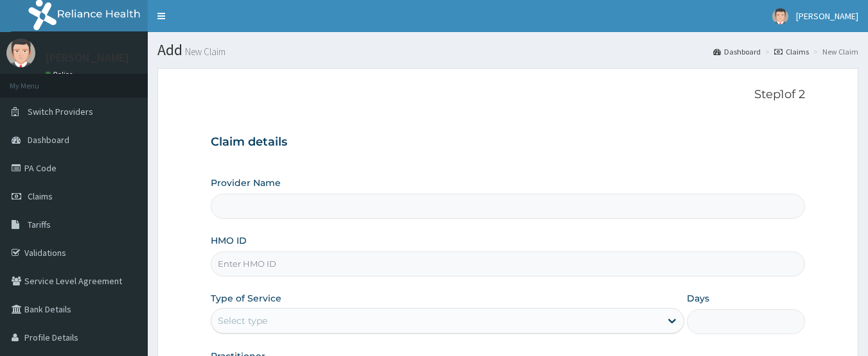 The height and width of the screenshot is (356, 868). What do you see at coordinates (834, 52) in the screenshot?
I see `li: New Claim` at bounding box center [834, 52].